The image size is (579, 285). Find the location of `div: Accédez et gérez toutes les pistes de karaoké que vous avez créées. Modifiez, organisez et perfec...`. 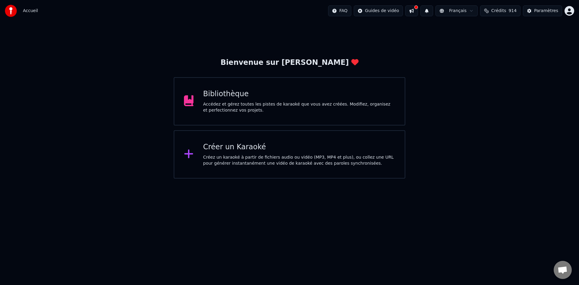

div: Accédez et gérez toutes les pistes de karaoké que vous avez créées. Modifiez, organisez et perfec... is located at coordinates (299, 107).